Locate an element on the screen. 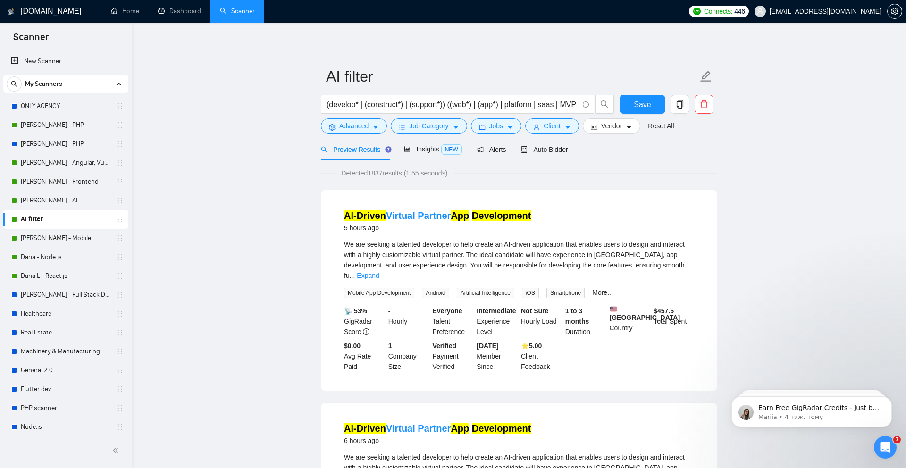  b: 📡 53% is located at coordinates (355, 311).